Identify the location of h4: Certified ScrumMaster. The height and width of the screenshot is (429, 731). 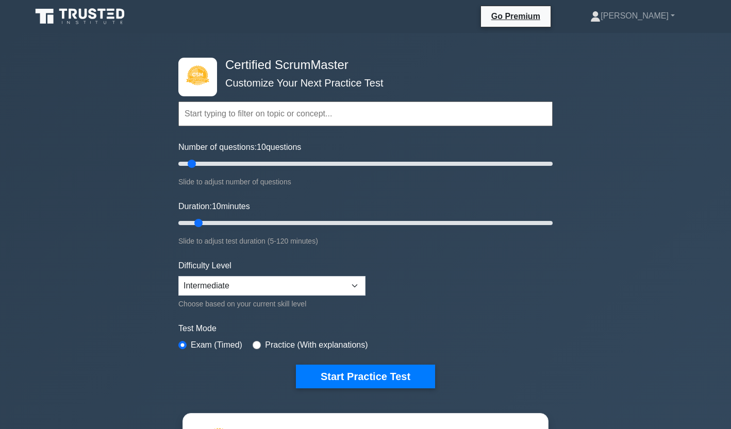
(361, 65).